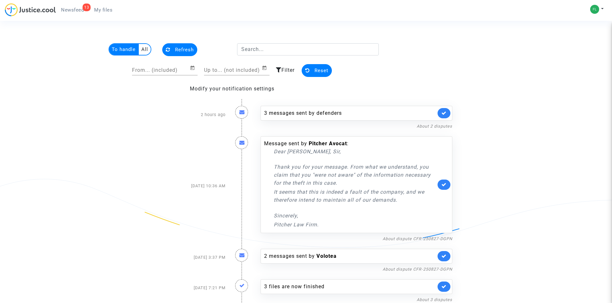 This screenshot has height=303, width=612. I want to click on span: My files, so click(103, 10).